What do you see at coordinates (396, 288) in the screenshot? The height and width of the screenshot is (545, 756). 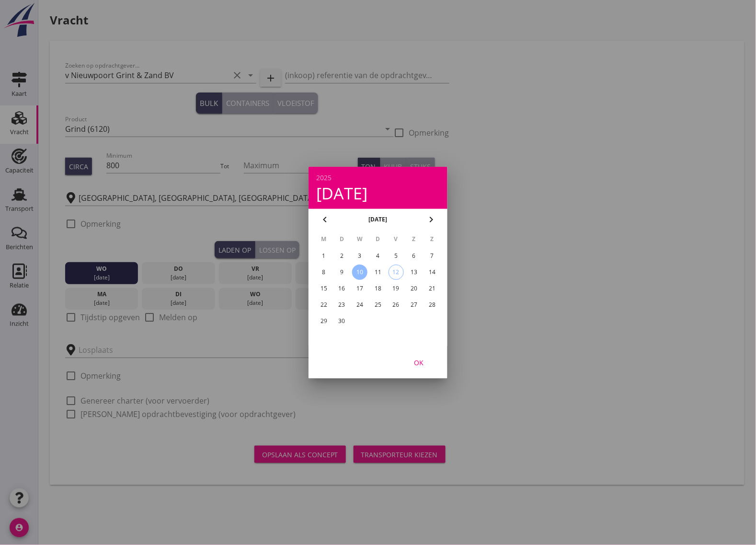 I see `div: 19` at bounding box center [396, 288].